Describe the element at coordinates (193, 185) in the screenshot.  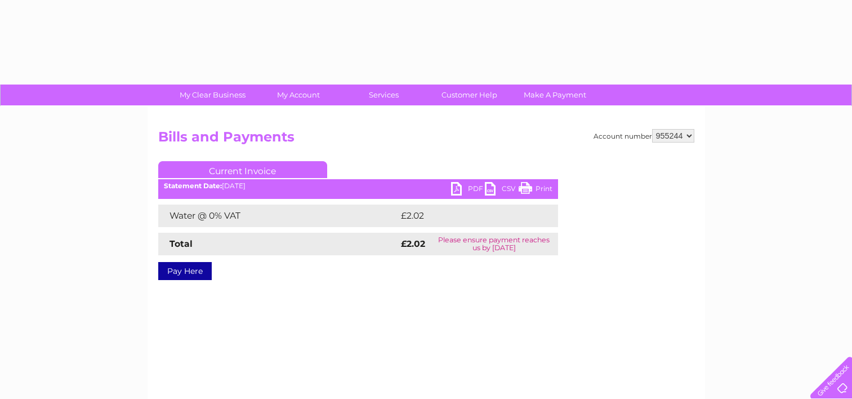
I see `b: Statement Date:` at that location.